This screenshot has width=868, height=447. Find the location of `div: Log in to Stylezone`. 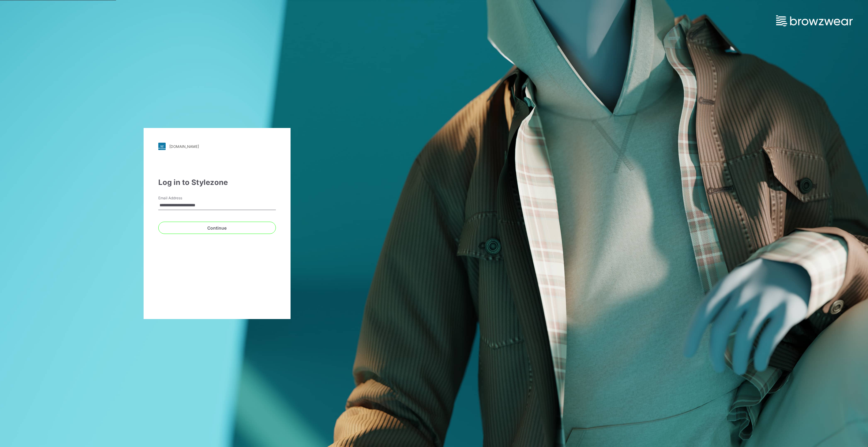

div: Log in to Stylezone is located at coordinates (217, 183).